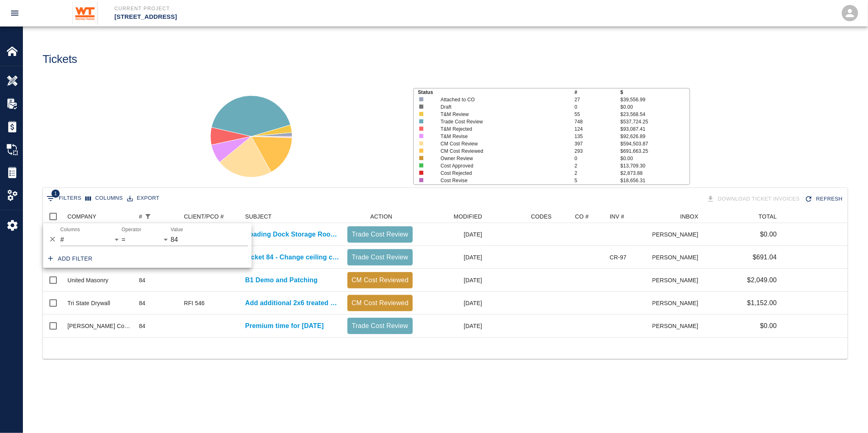 This screenshot has width=868, height=433. I want to click on p: $691,663.25, so click(654, 151).